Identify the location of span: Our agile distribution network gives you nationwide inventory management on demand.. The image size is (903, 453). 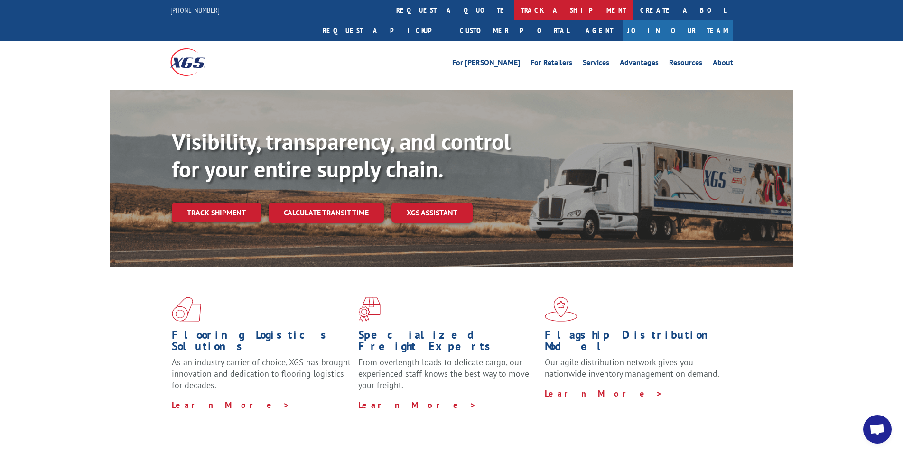
(632, 368).